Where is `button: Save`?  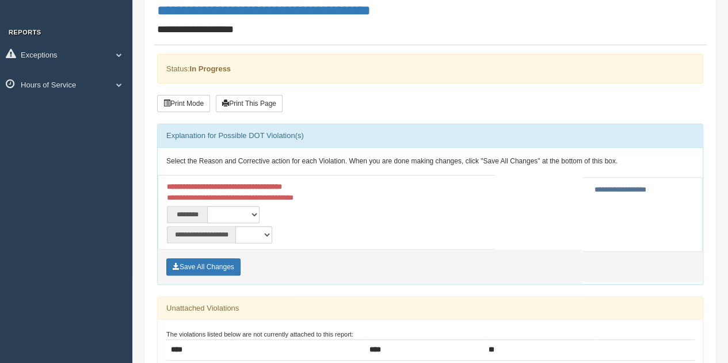
button: Save is located at coordinates (203, 267).